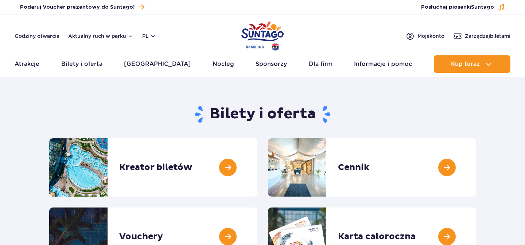  Describe the element at coordinates (262, 114) in the screenshot. I see `h1: Bilety i oferta` at that location.